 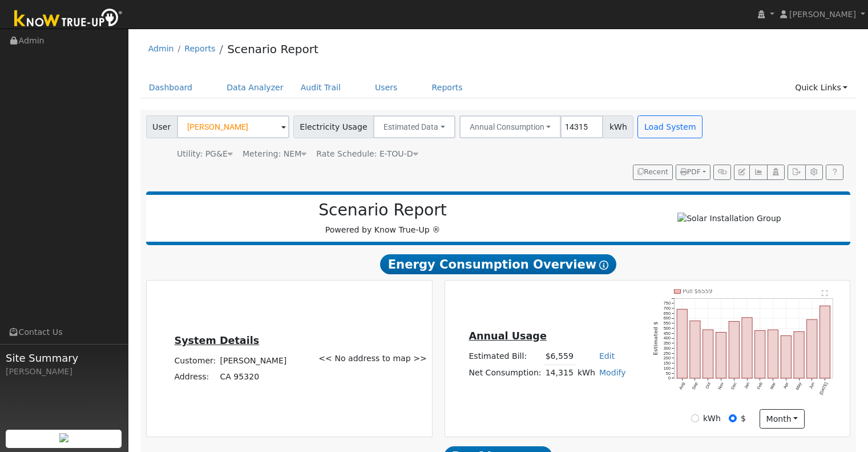 I want to click on i: Show Help, so click(x=604, y=265).